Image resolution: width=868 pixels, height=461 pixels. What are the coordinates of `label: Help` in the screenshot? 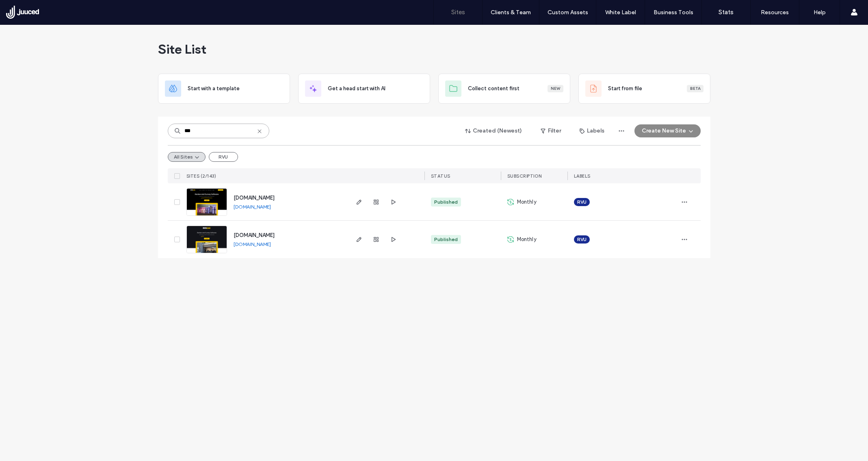 It's located at (820, 12).